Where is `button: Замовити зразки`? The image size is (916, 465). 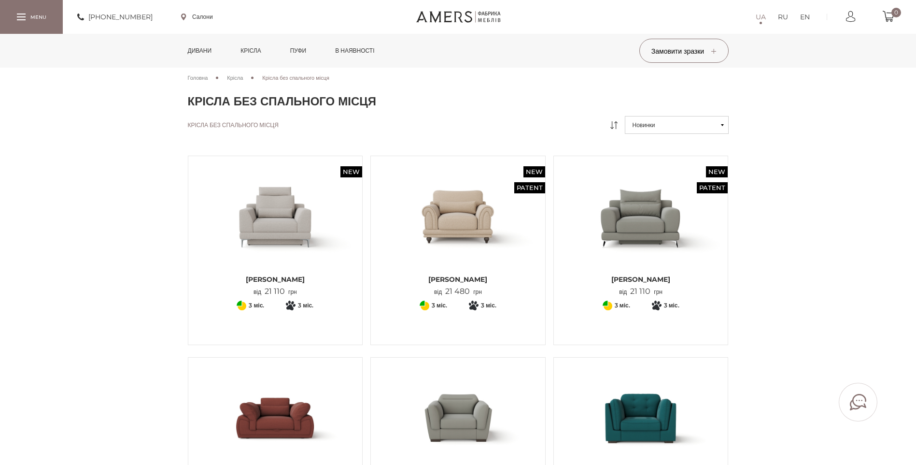 button: Замовити зразки is located at coordinates (684, 51).